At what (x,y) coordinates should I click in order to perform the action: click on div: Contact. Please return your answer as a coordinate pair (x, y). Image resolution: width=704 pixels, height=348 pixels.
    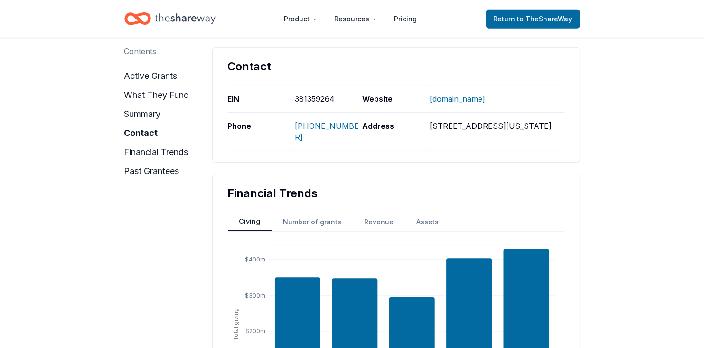
    Looking at the image, I should click on (396, 66).